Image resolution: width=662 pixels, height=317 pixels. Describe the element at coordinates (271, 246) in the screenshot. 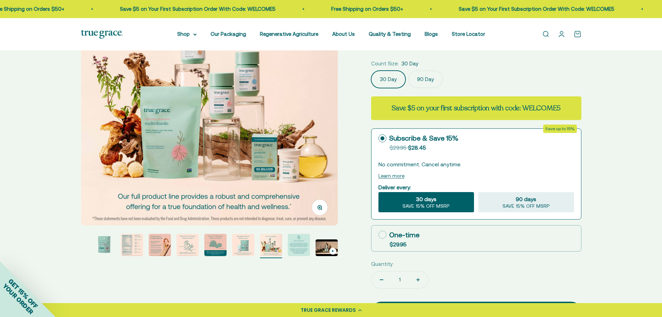

I see `button: Go to item 8` at that location.